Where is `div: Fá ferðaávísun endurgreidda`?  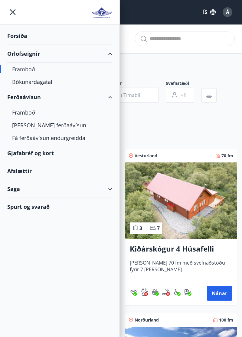 div: Fá ferðaávísun endurgreidda is located at coordinates (60, 138).